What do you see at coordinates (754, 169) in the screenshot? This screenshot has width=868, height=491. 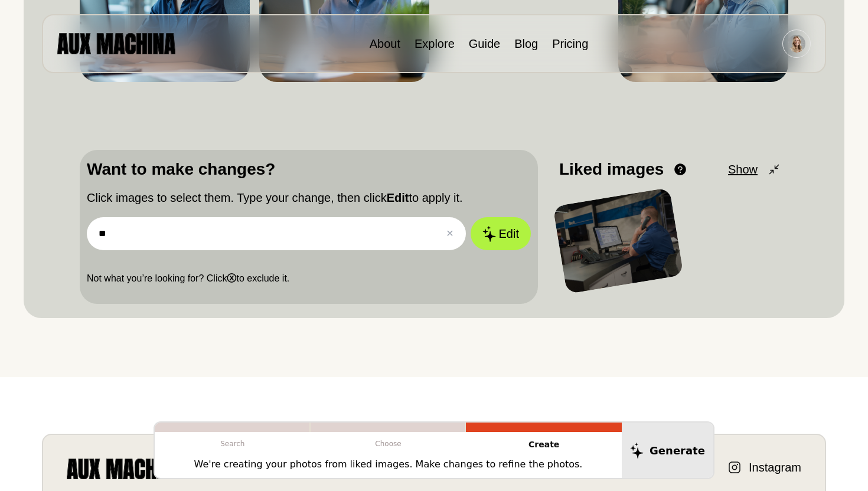 I see `button: Show` at bounding box center [754, 169].